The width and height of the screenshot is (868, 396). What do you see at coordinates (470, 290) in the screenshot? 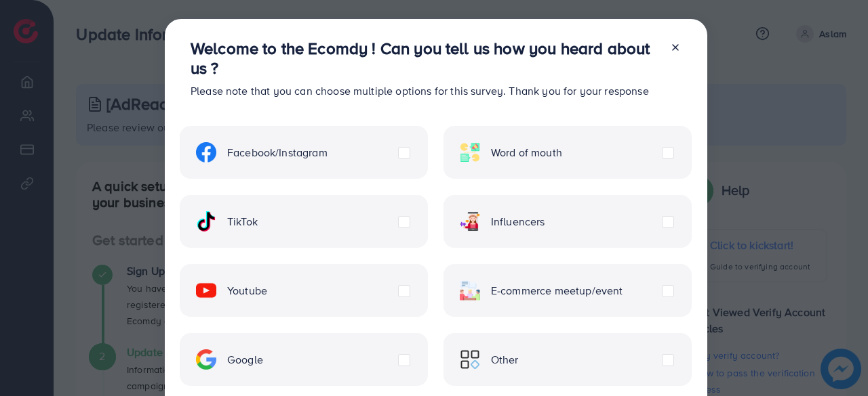
I see `img: ic-ecommerce.d1fa3848.svg` at bounding box center [470, 290].